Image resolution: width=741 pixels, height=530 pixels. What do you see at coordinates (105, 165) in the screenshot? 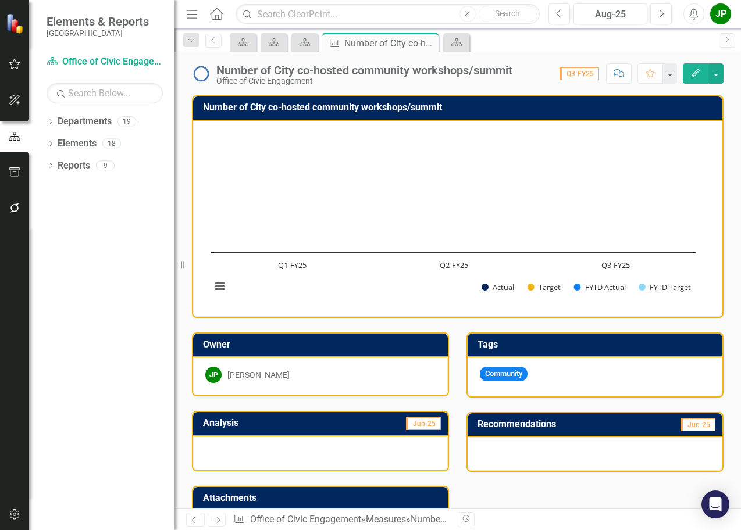
I see `div: 9` at bounding box center [105, 165].